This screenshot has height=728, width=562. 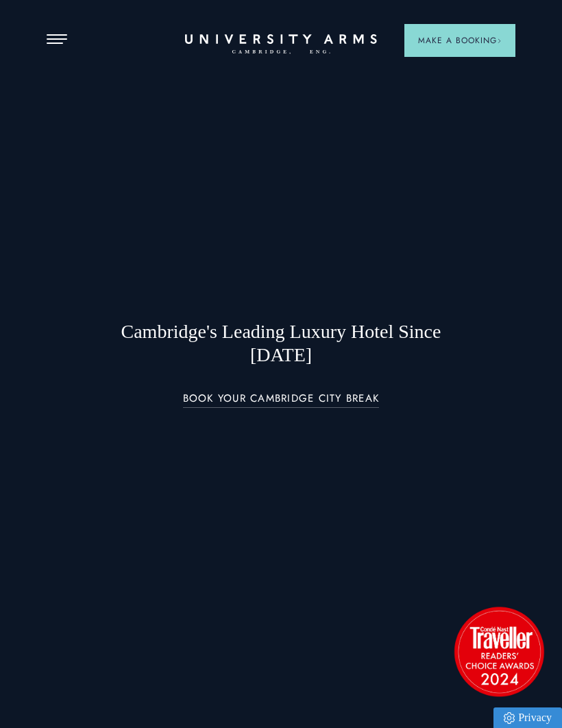 I want to click on a: BOOK YOUR CAMBRIDGE CITY BREAK, so click(x=281, y=400).